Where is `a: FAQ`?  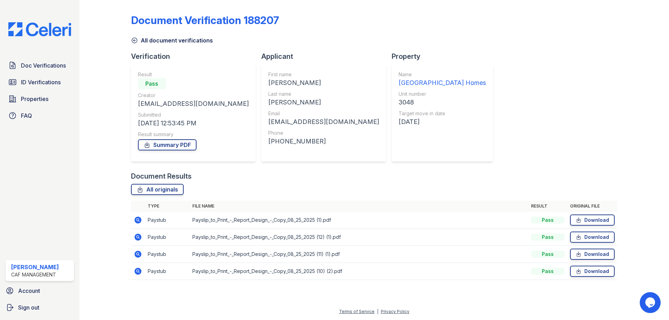 a: FAQ is located at coordinates (40, 116).